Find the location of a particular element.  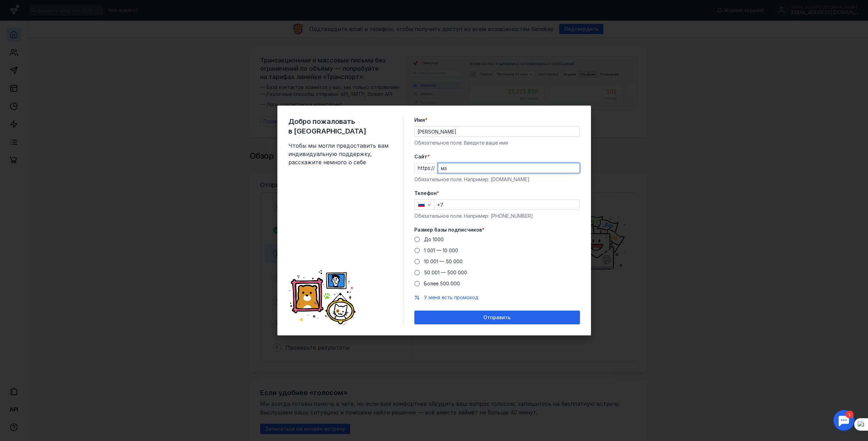

div: 1 is located at coordinates (19, 8).